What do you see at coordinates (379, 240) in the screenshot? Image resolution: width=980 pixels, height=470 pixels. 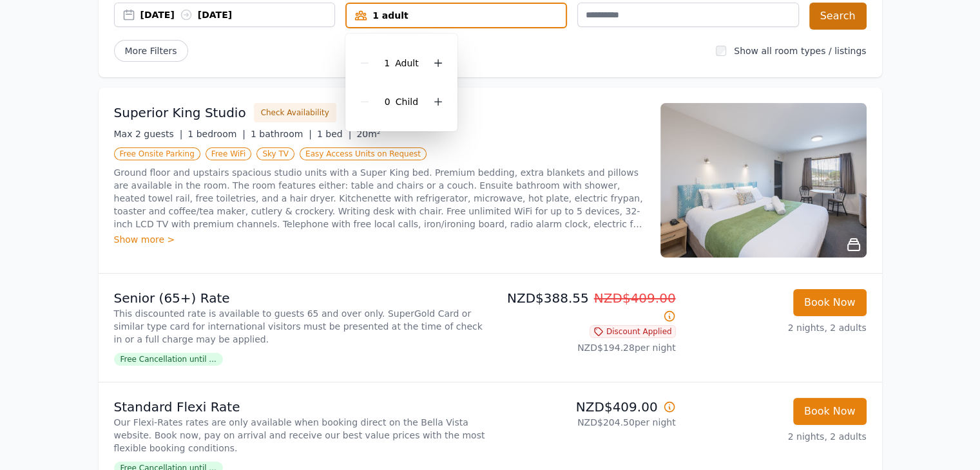 I see `div: Show more >` at bounding box center [379, 240].